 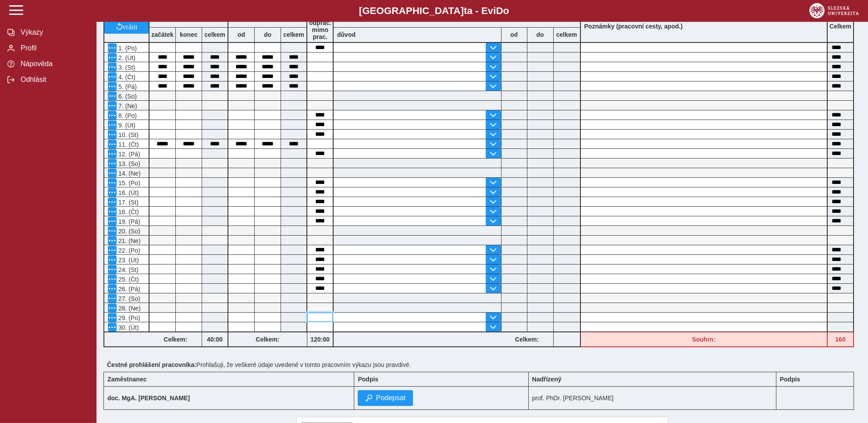 I want to click on b: 160, so click(x=840, y=339).